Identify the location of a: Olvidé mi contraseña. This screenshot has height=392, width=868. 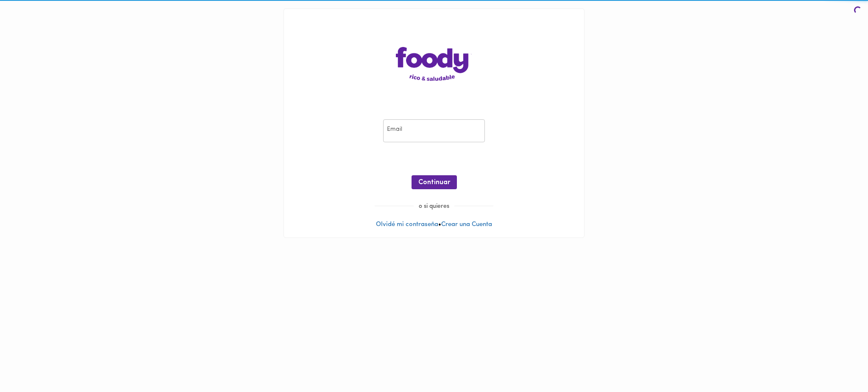
(407, 224).